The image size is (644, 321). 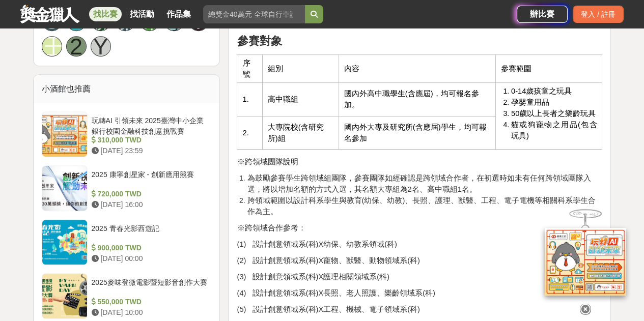 What do you see at coordinates (530, 102) in the screenshot?
I see `span: 孕嬰童用品` at bounding box center [530, 102].